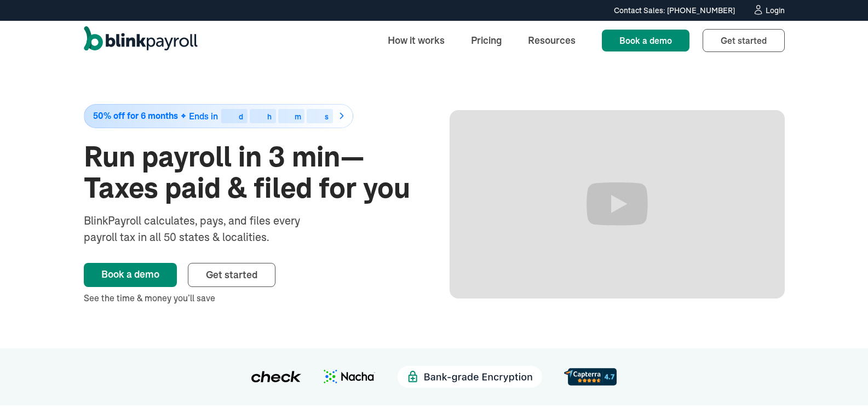 This screenshot has width=868, height=419. Describe the element at coordinates (298, 117) in the screenshot. I see `div: m` at that location.